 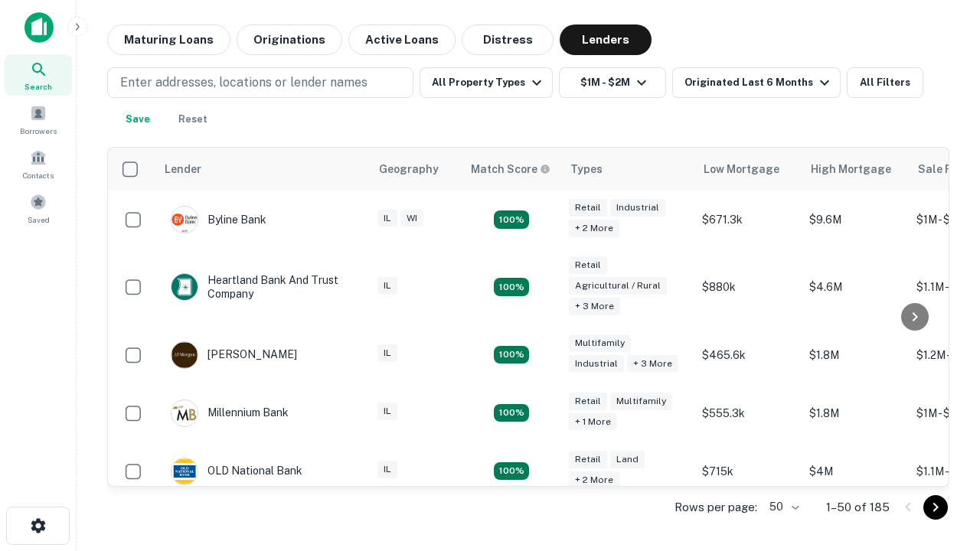 What do you see at coordinates (289, 40) in the screenshot?
I see `button: Originations` at bounding box center [289, 40].